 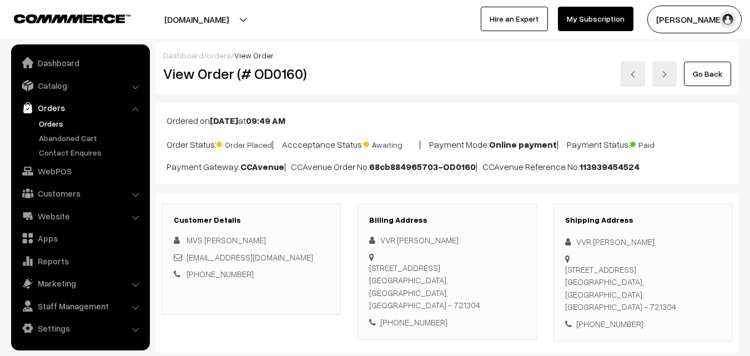 I want to click on b: 09:49 AM, so click(x=266, y=121).